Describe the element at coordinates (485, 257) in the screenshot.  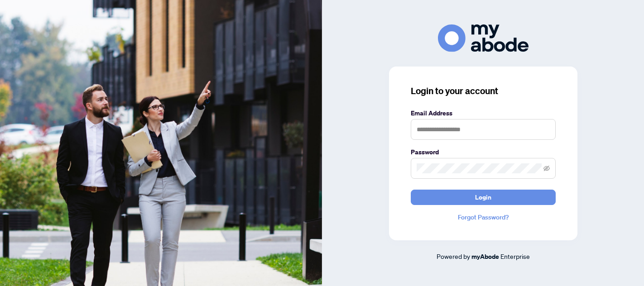
I see `a: myAbode` at that location.